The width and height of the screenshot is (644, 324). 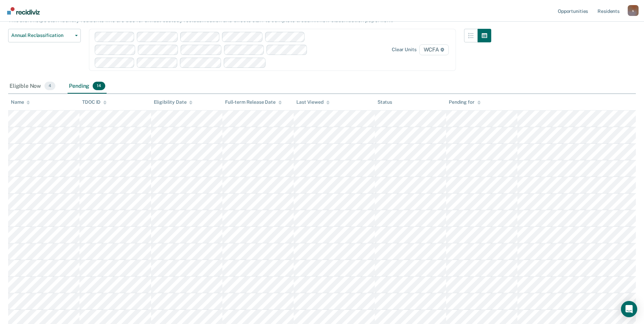 What do you see at coordinates (629, 309) in the screenshot?
I see `div: Open Intercom Messenger` at bounding box center [629, 309].